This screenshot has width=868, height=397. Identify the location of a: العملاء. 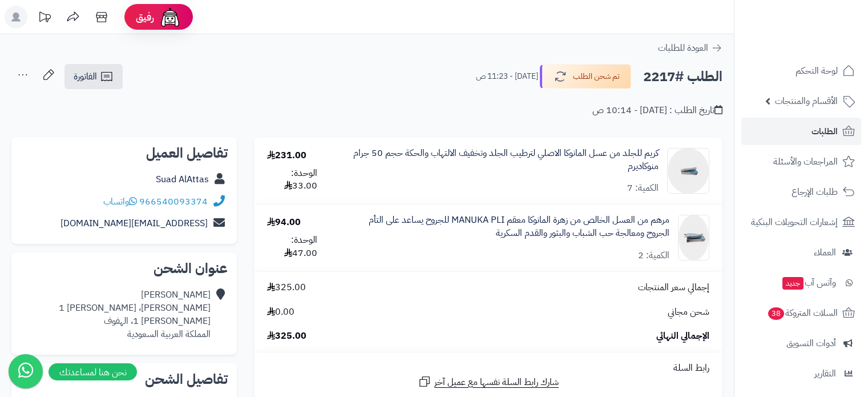
(801, 252).